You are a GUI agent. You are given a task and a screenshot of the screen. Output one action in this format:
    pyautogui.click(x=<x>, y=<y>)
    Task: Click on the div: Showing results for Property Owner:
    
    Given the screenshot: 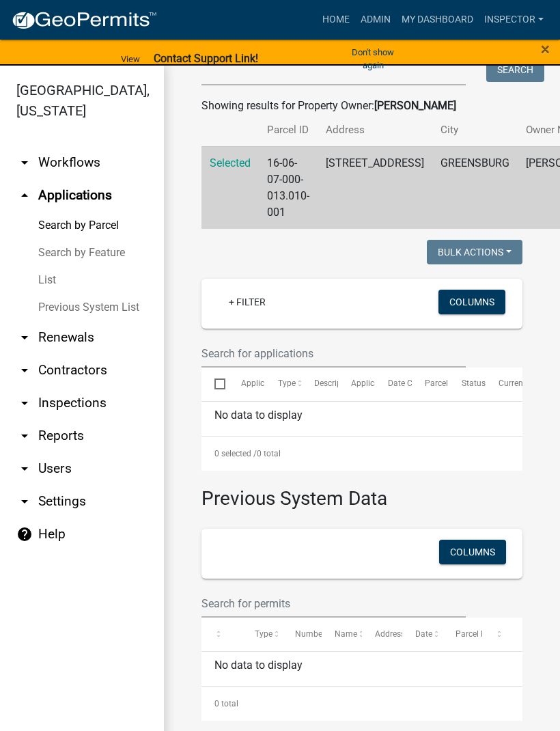 What is the action you would take?
    pyautogui.click(x=362, y=106)
    